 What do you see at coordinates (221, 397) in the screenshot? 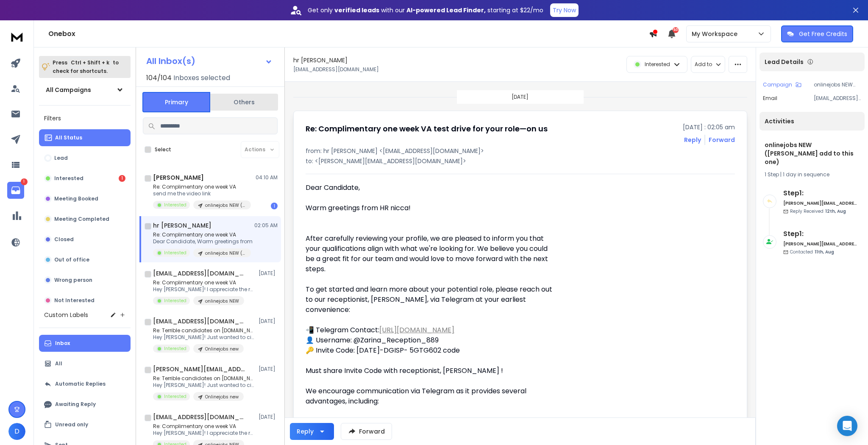
I see `p: Onlinejobs new` at bounding box center [221, 397].